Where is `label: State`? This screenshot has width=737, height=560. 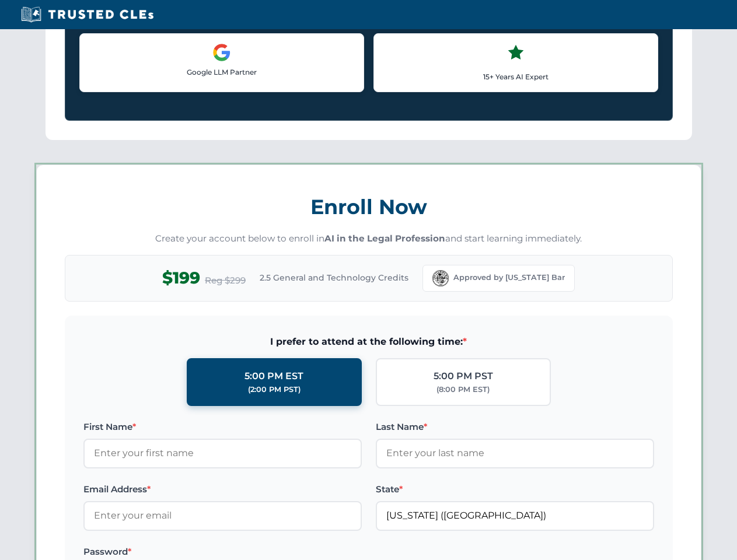
label: State is located at coordinates (515, 490).